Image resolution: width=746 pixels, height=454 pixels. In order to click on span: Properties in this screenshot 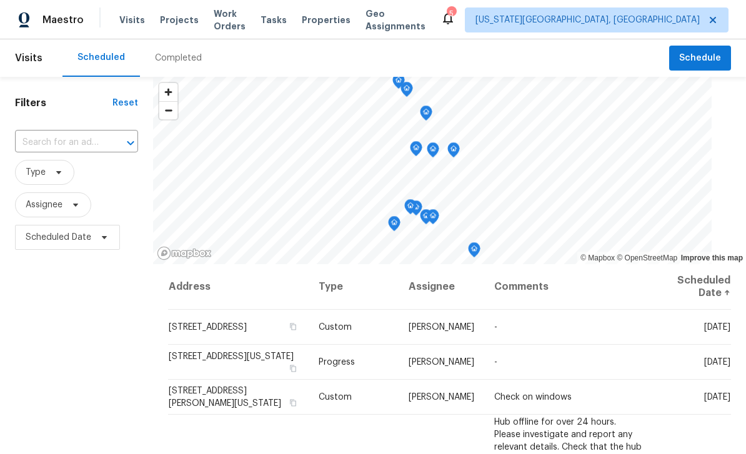, I will do `click(326, 20)`.